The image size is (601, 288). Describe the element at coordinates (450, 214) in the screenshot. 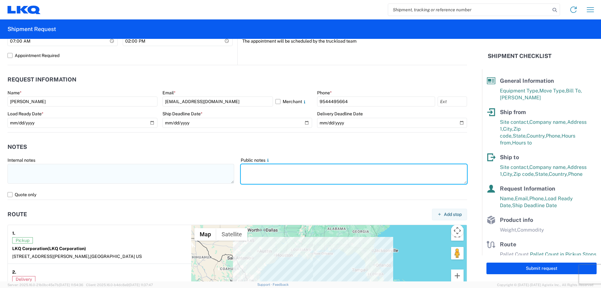

I see `button: Add stop` at that location.